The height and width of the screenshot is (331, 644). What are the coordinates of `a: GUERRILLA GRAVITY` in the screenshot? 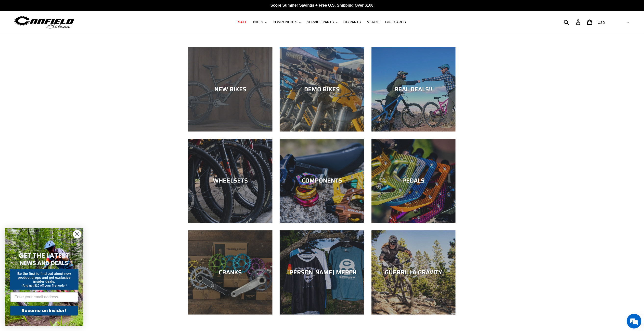 It's located at (413, 272).